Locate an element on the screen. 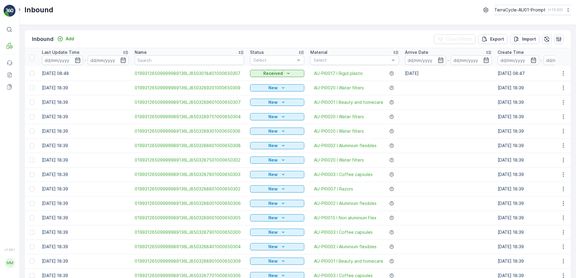 This screenshot has width=576, height=278. button: Clear Filters is located at coordinates (454, 39).